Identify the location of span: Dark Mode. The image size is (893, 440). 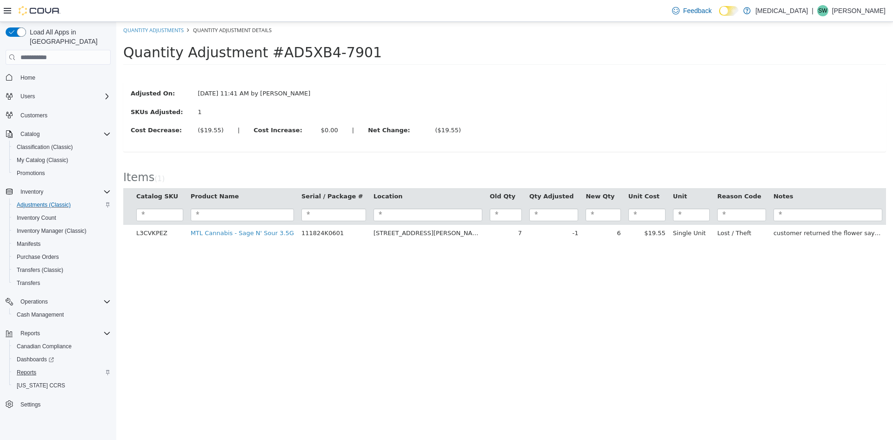
(719, 16).